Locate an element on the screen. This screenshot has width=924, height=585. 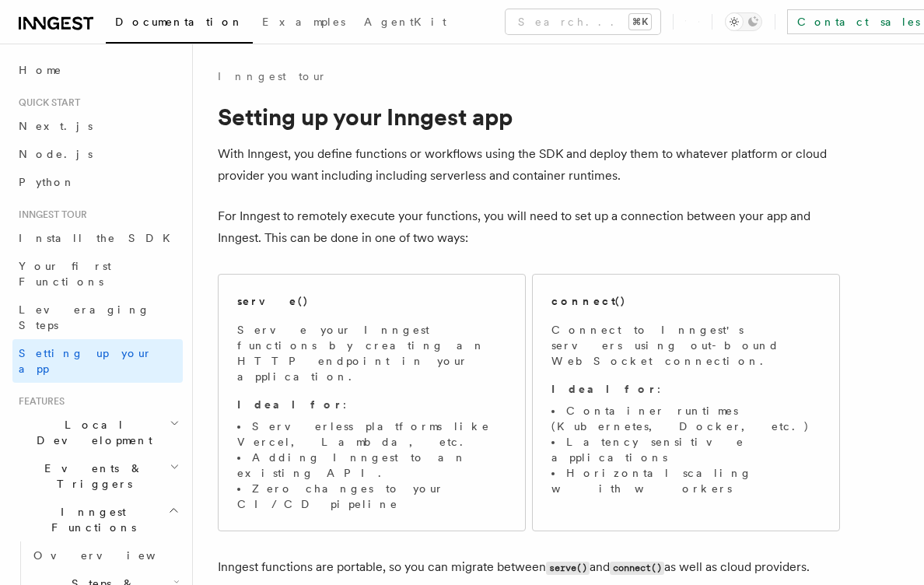
li: Latency sensitive applications is located at coordinates (686, 449).